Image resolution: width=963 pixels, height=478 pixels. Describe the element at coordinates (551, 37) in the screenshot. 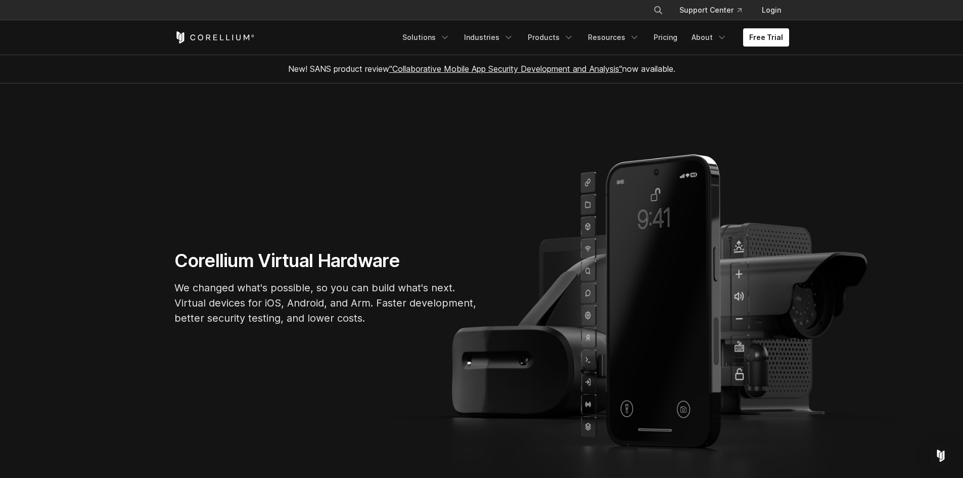

I see `a: Products` at that location.